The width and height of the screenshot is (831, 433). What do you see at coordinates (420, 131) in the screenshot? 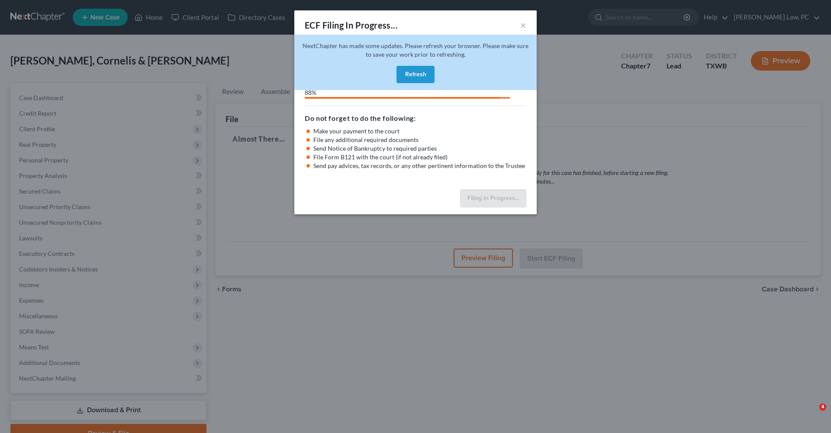
I see `li: Make your payment to the court` at bounding box center [420, 131].